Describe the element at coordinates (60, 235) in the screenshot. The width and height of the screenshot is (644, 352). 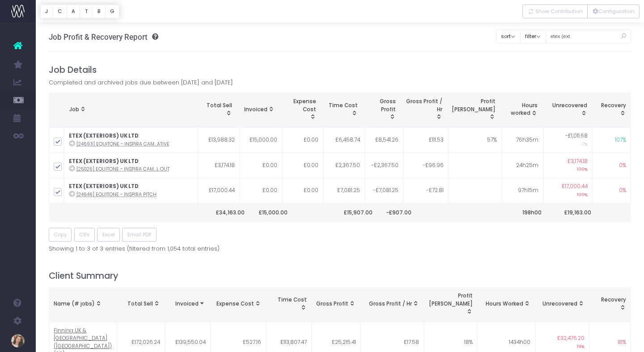
I see `span: Copy` at that location.